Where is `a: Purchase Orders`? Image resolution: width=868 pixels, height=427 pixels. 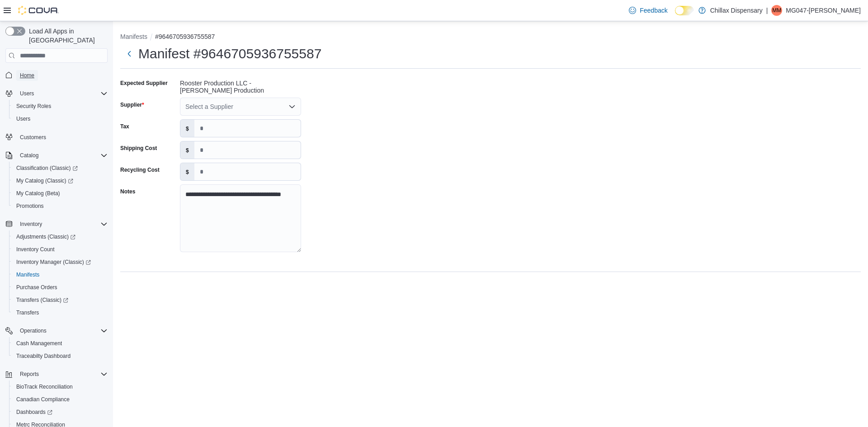
a: Purchase Orders is located at coordinates (37, 288).